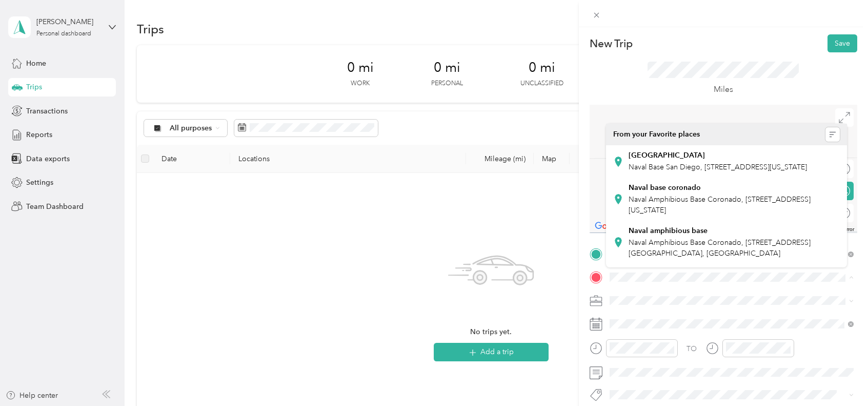 This screenshot has height=406, width=868. I want to click on p: New Trip, so click(612, 44).